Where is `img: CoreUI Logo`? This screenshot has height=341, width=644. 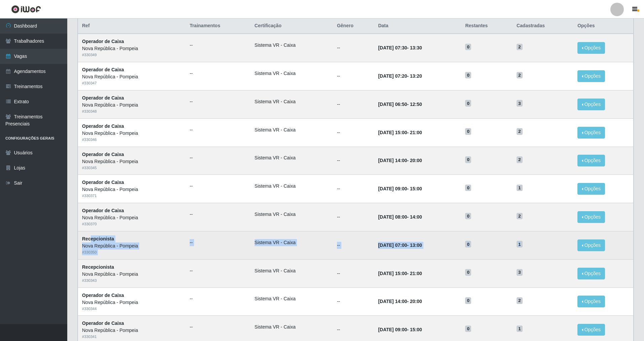 img: CoreUI Logo is located at coordinates (26, 9).